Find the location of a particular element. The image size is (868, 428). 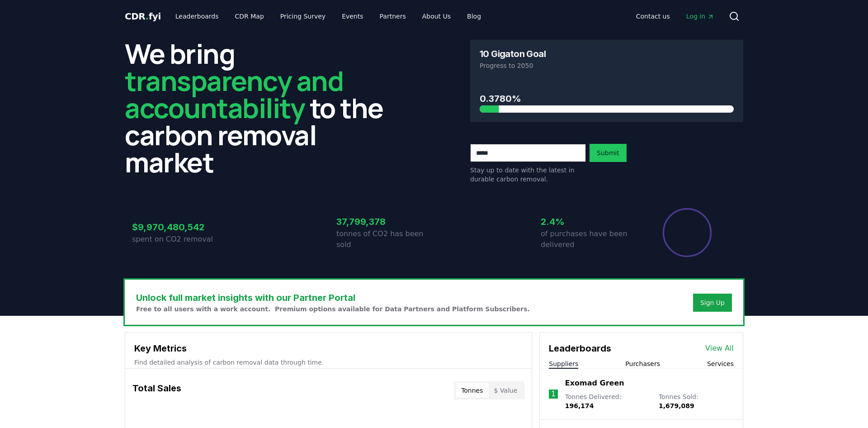

span: 196,174 is located at coordinates (580, 405).